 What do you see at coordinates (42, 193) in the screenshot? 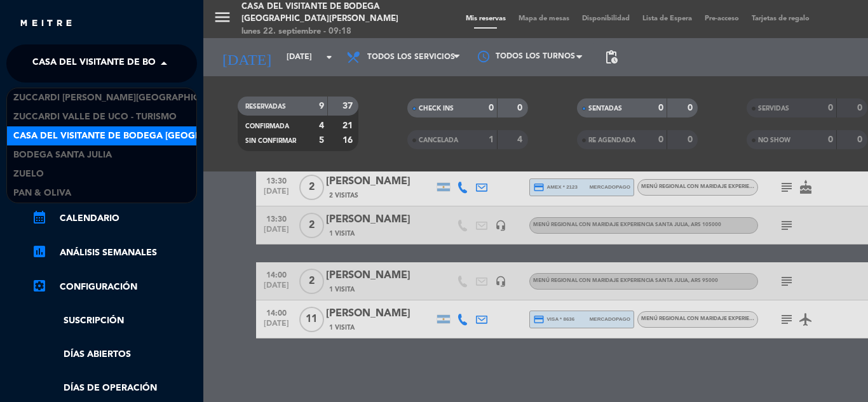
I see `span: Pan & Oliva` at bounding box center [42, 193].